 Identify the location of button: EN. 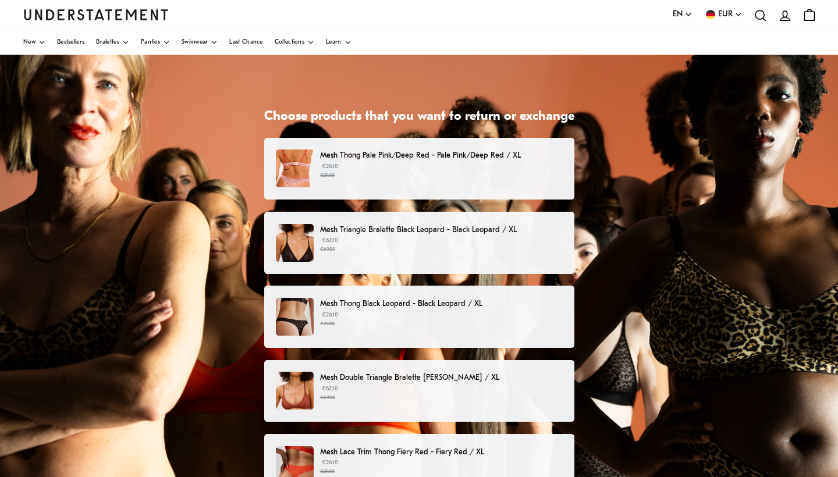
(682, 15).